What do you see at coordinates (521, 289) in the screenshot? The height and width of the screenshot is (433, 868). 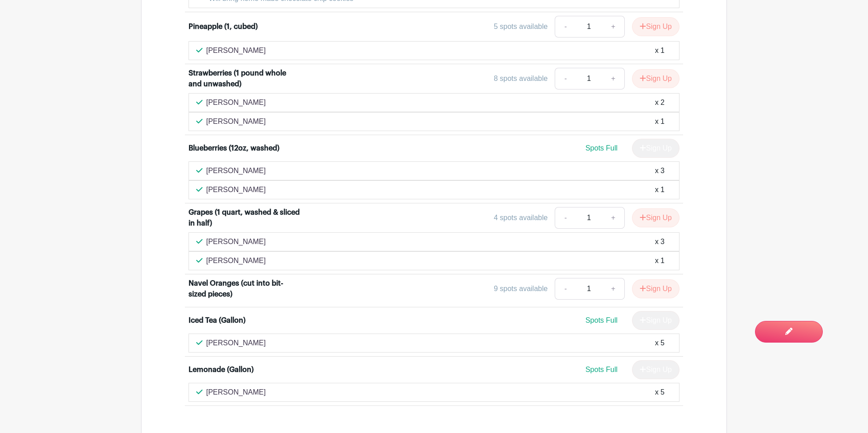 I see `div: 9 spots available` at bounding box center [521, 289].